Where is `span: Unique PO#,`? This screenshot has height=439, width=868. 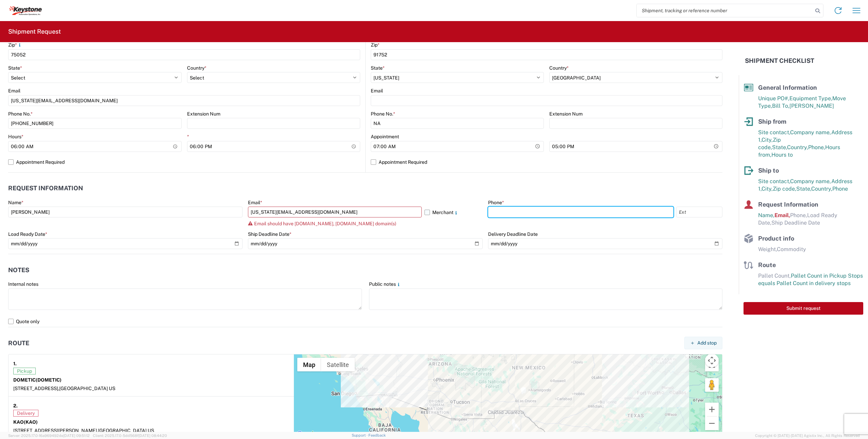
span: Unique PO#, is located at coordinates (774, 98).